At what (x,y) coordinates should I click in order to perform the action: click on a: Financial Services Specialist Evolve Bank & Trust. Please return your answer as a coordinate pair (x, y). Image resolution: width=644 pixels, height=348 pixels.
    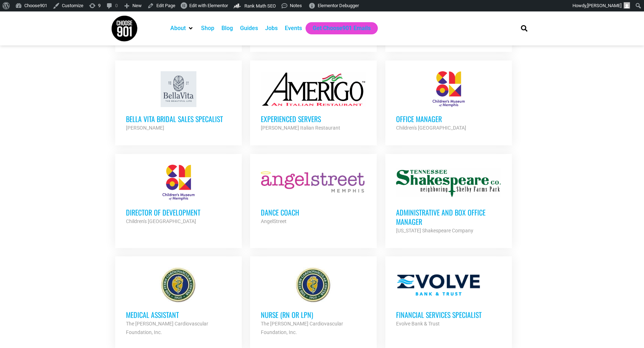
    Looking at the image, I should click on (448, 297).